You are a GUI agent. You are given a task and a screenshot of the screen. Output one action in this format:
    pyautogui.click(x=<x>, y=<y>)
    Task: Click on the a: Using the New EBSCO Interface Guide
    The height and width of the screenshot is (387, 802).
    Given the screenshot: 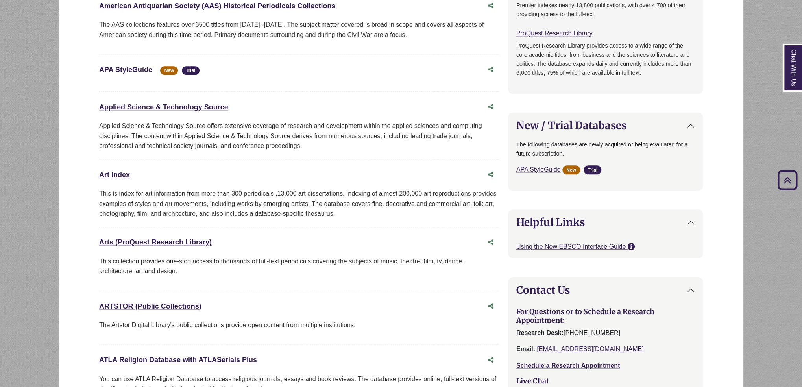 What is the action you would take?
    pyautogui.click(x=571, y=246)
    